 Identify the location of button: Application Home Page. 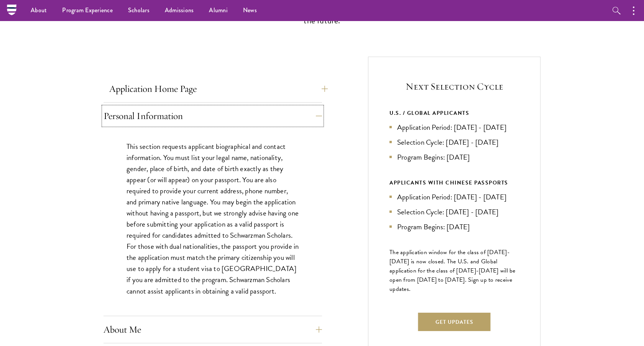
(219, 89).